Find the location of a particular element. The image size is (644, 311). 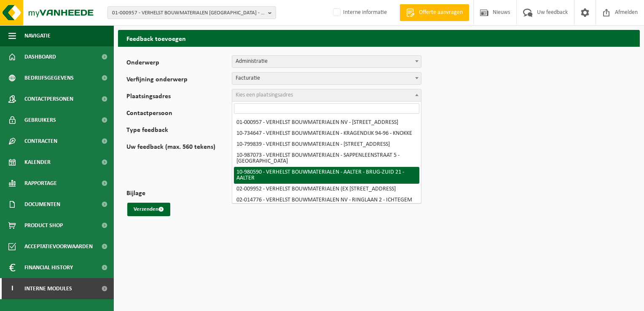

span: Administratie is located at coordinates (327, 61).